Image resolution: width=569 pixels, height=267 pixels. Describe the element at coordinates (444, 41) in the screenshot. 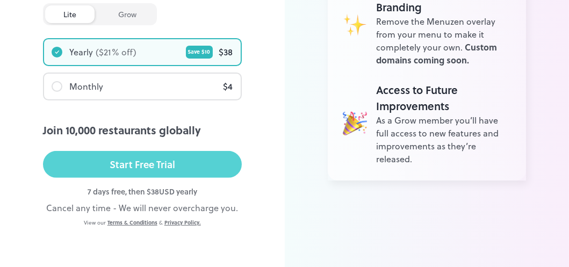

I see `div: Remove the Menuzen overlay from your menu to make it completely your own.` at that location.